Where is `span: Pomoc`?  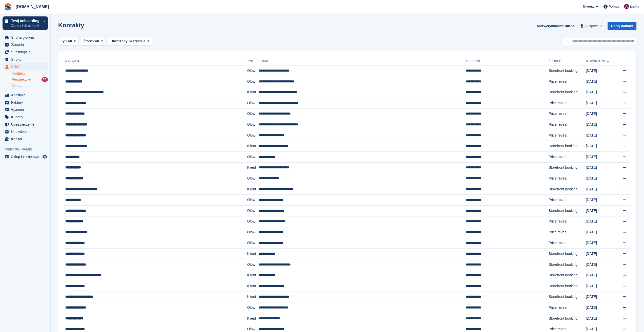 span: Pomoc is located at coordinates (614, 7).